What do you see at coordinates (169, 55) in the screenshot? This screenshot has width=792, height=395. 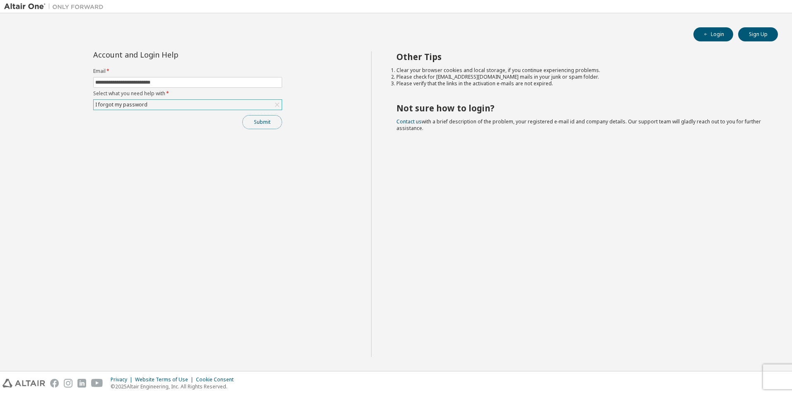 I see `div: Account and Login Help` at bounding box center [169, 55].